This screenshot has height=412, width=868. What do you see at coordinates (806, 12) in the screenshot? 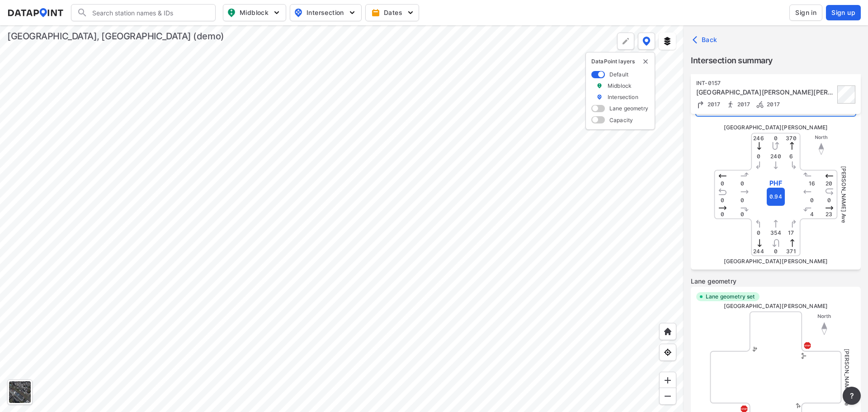
I see `a: Sign in` at bounding box center [806, 12].